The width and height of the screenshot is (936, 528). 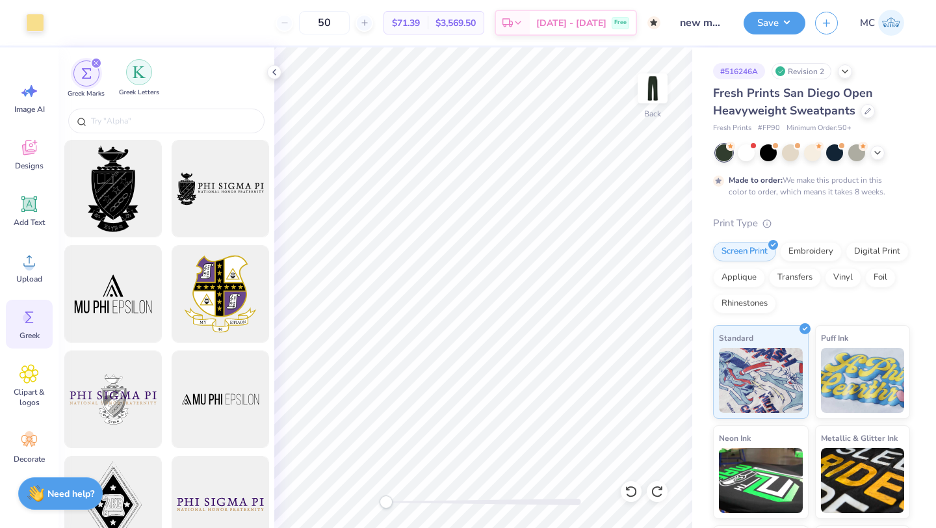 What do you see at coordinates (736, 337) in the screenshot?
I see `span: Standard` at bounding box center [736, 337].